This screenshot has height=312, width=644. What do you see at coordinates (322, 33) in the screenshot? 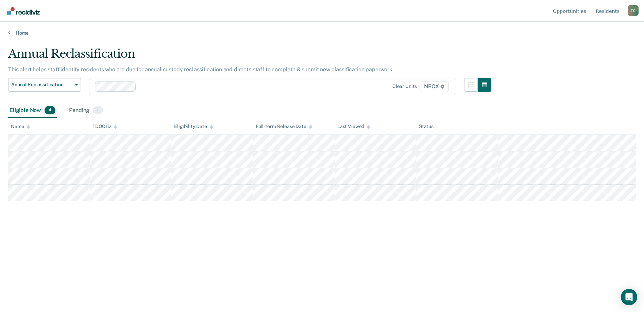
I see `a: Home` at bounding box center [322, 33].